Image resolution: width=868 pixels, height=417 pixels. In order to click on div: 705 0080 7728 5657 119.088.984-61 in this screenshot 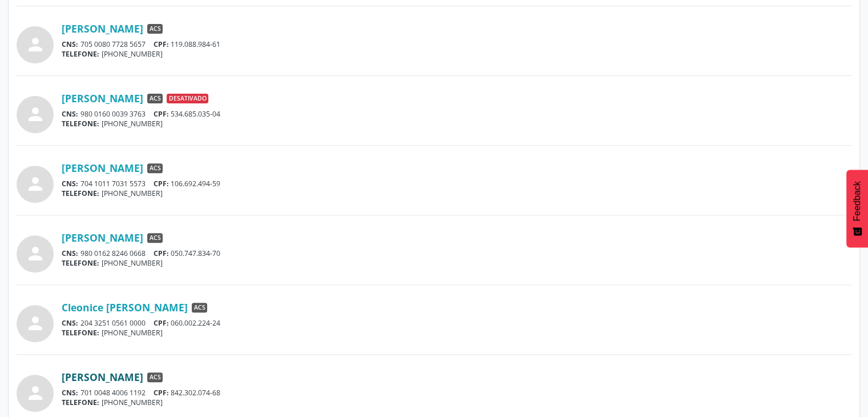, I will do `click(457, 44)`.